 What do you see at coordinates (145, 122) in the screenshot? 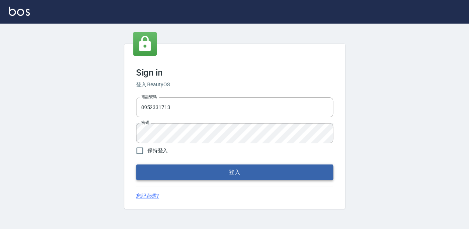
I see `label: 密碼` at bounding box center [145, 122].